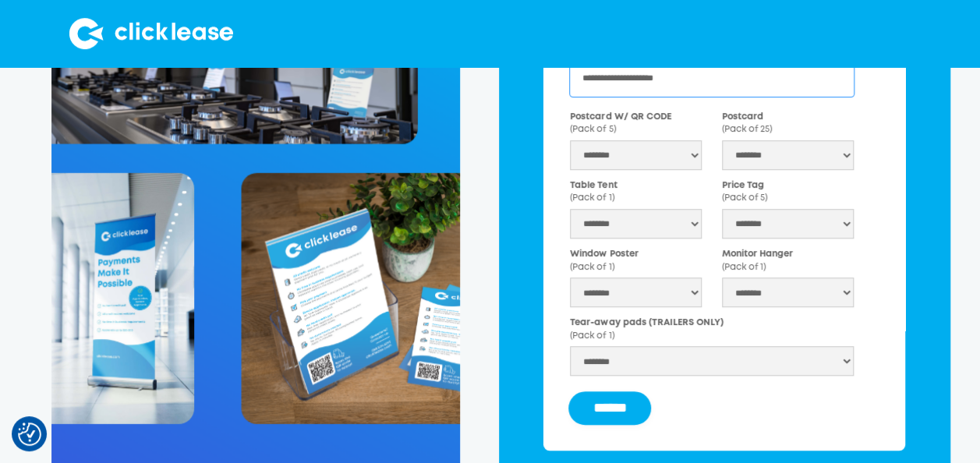  I want to click on label: Tear-away pads (TRAILERS ONLY), so click(712, 329).